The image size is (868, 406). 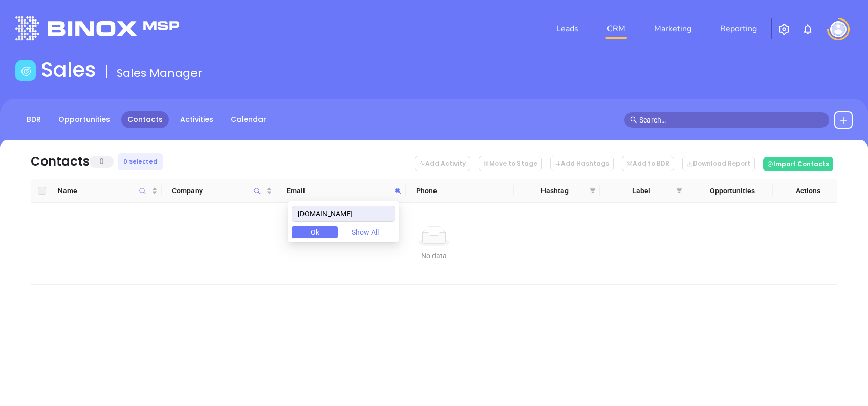 I want to click on button: Ok, so click(x=315, y=232).